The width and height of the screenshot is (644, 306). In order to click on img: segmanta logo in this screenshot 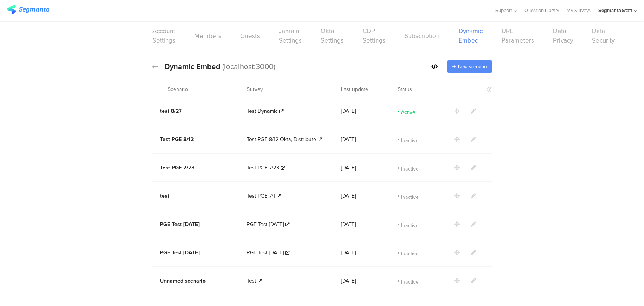, I will do `click(28, 9)`.